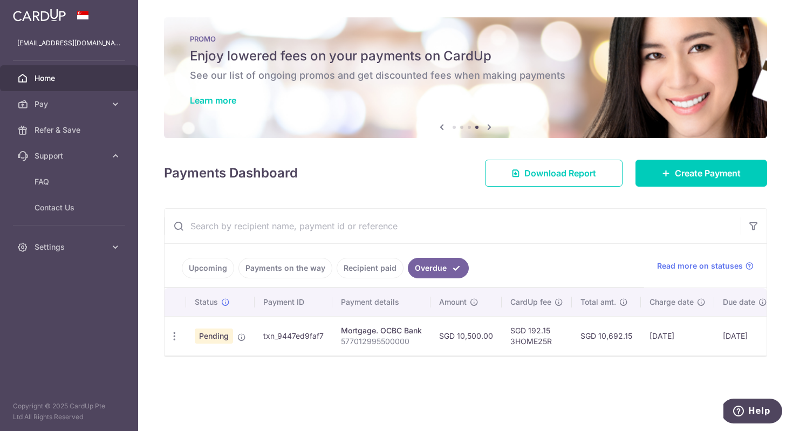 Image resolution: width=793 pixels, height=431 pixels. Describe the element at coordinates (285, 268) in the screenshot. I see `a: Payments on the way` at that location.